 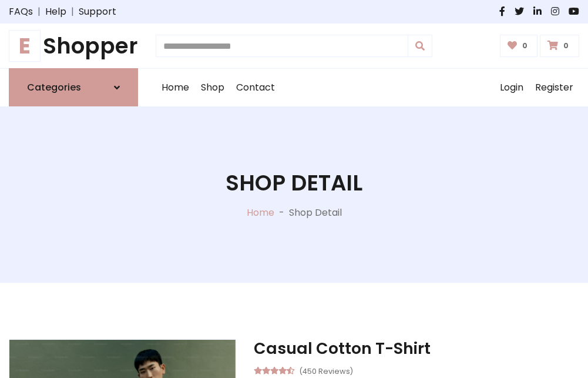 I want to click on h3: Casual Cotton T-Shirt, so click(x=417, y=349).